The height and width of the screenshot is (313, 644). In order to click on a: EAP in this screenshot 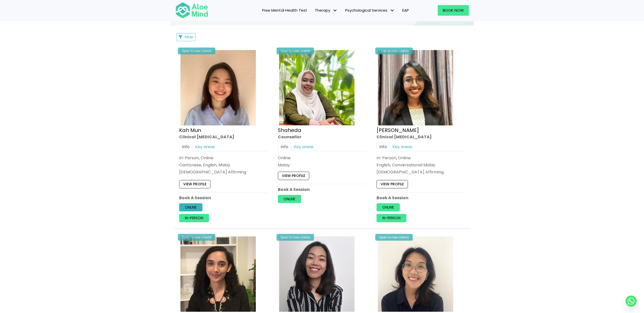, I will do `click(406, 11)`.